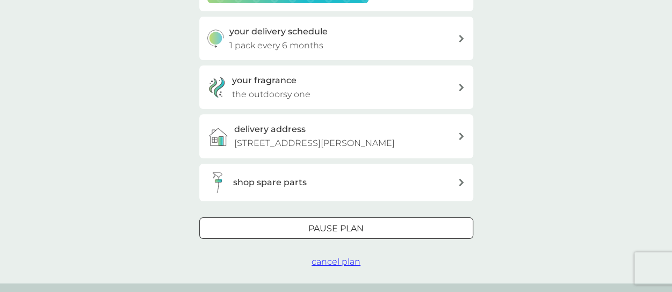 The width and height of the screenshot is (672, 292). I want to click on p: the outdoorsy one, so click(271, 95).